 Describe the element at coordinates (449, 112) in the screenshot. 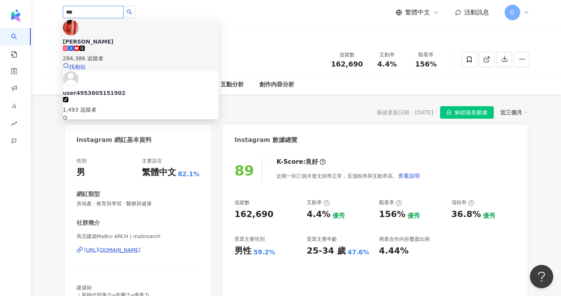

I see `span: lock` at that location.